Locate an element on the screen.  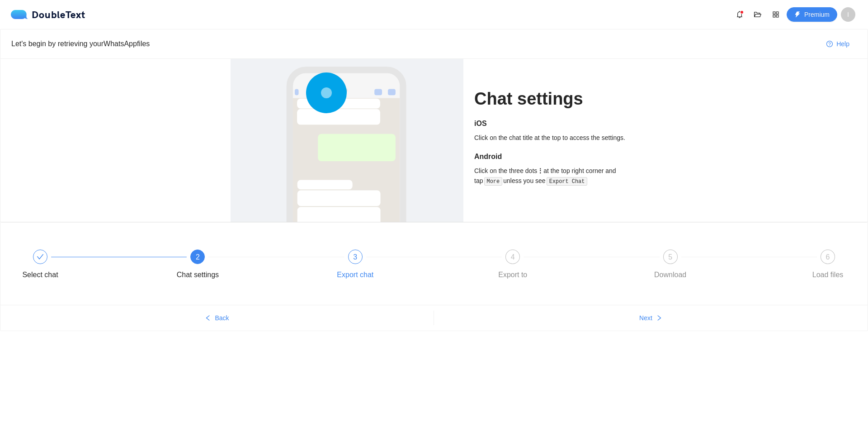
span: left is located at coordinates (208, 318).